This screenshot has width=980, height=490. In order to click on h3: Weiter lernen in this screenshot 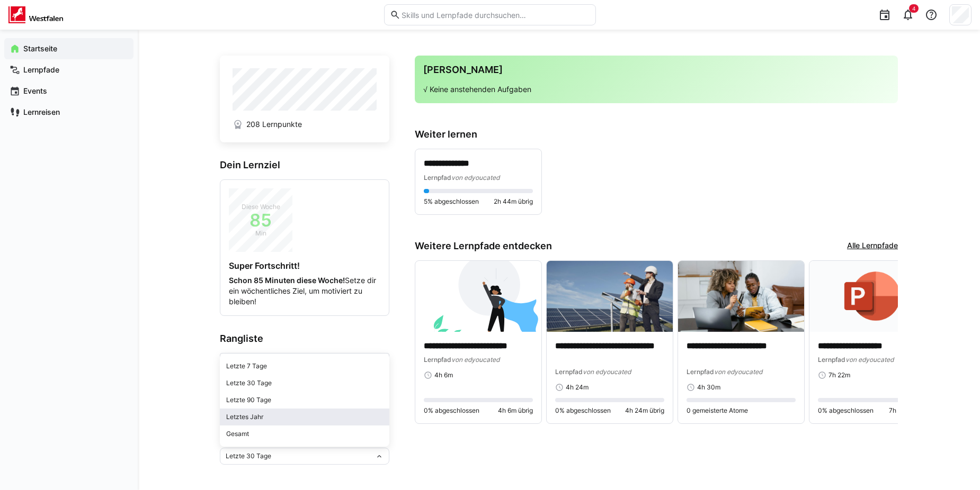, I will do `click(656, 134)`.